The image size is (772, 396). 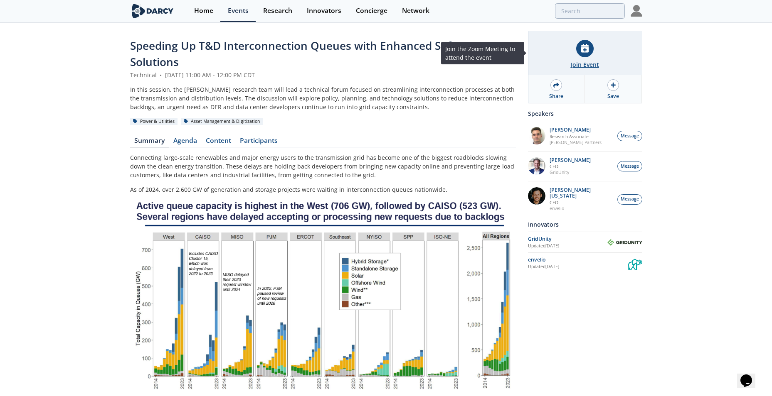 I want to click on img: 1b183925-147f-4a47-82c9-16eeeed5003c, so click(x=536, y=196).